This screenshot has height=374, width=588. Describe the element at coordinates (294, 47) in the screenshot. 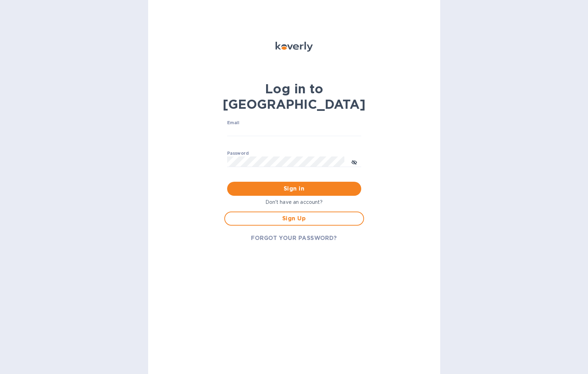

I see `img: Koverly` at that location.